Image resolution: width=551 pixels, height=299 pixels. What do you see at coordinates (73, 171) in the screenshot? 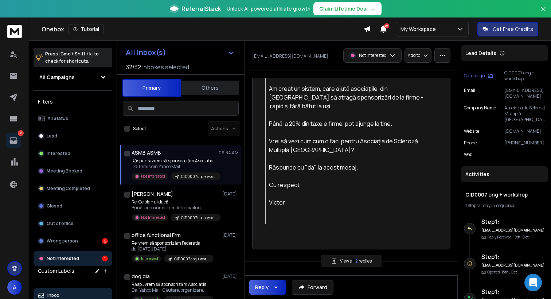
I see `button: Meeting Booked` at bounding box center [73, 171].